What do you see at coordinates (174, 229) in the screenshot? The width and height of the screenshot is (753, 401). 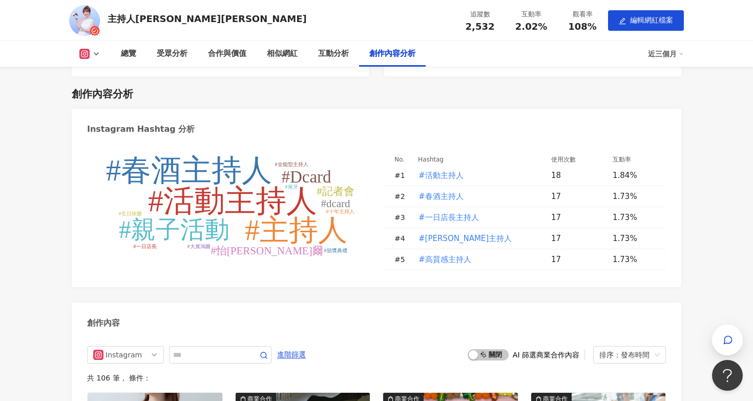 I see `tspan: #親子活動` at bounding box center [174, 229].